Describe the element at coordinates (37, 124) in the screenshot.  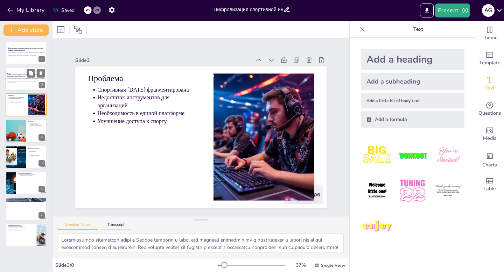
I see `p: Единая цифровая экосистема` at that location.